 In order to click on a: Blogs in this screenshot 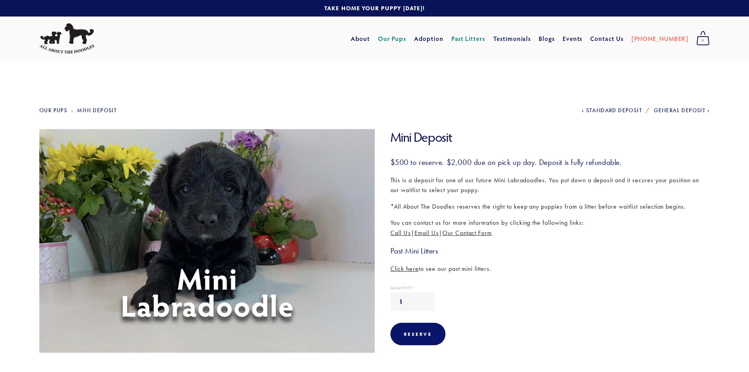, I will do `click(547, 39)`.